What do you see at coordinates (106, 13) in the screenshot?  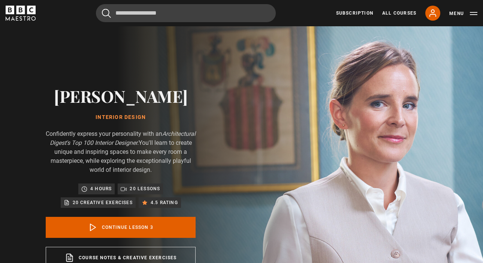 I see `button: Submit the search query` at bounding box center [106, 13].